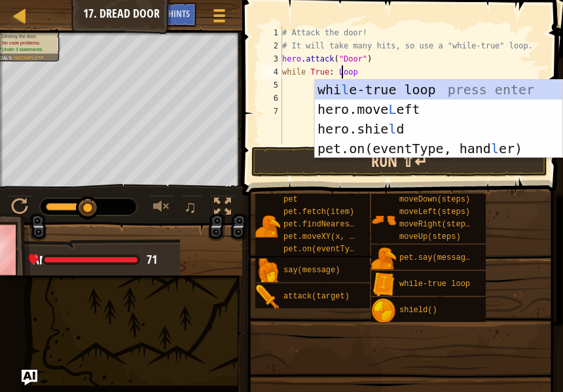 Image resolution: width=563 pixels, height=392 pixels. Describe the element at coordinates (219, 18) in the screenshot. I see `button: Show game menu` at that location.